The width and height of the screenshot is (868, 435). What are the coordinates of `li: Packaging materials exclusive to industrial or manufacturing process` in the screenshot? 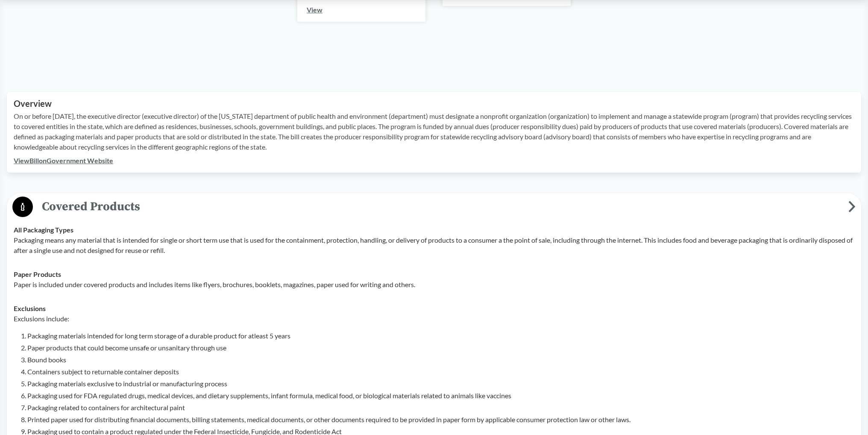 It's located at (441, 383).